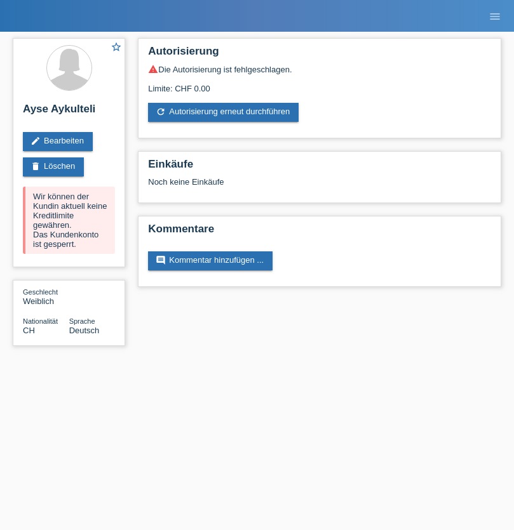 Image resolution: width=514 pixels, height=530 pixels. Describe the element at coordinates (161, 260) in the screenshot. I see `i: comment` at that location.